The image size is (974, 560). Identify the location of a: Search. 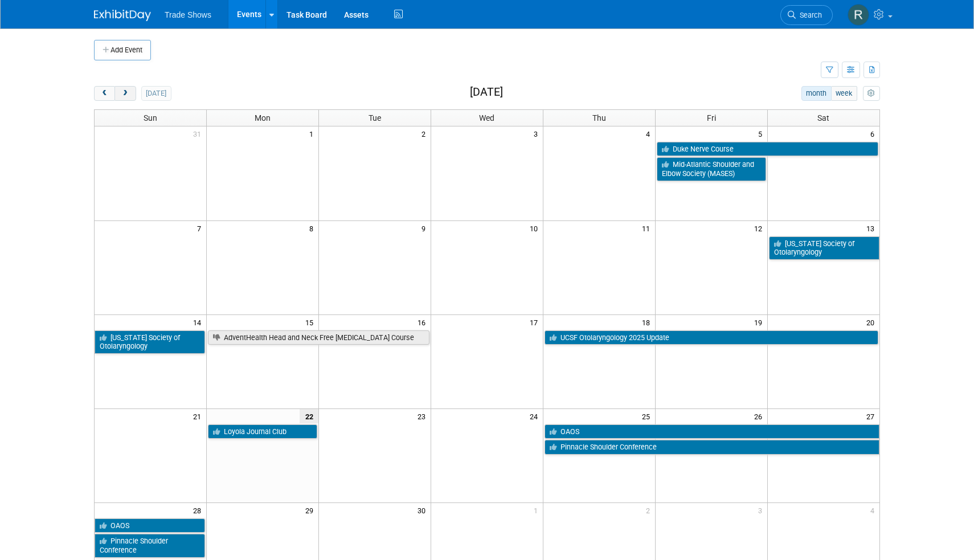
(807, 15).